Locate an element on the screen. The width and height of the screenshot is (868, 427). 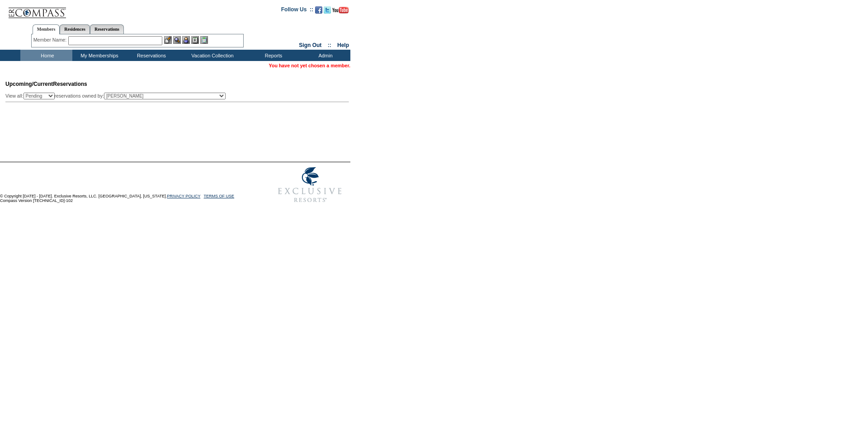
a: Sign Out is located at coordinates (310, 45).